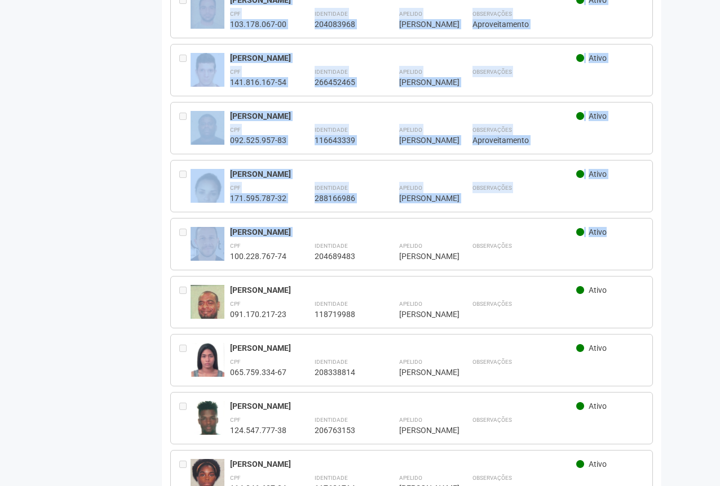 The width and height of the screenshot is (720, 486). What do you see at coordinates (258, 373) in the screenshot?
I see `div: 065.759.334-67` at bounding box center [258, 373].